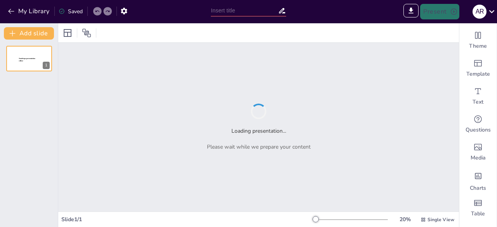  Describe the element at coordinates (411, 12) in the screenshot. I see `span: Export to PowerPoint` at that location.